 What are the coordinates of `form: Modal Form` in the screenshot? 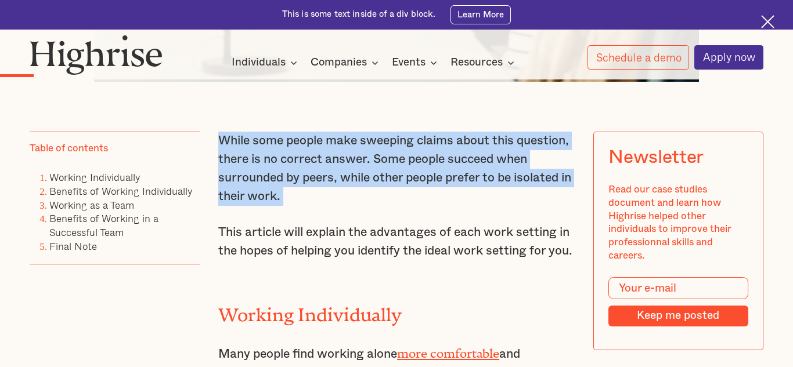 It's located at (678, 302).